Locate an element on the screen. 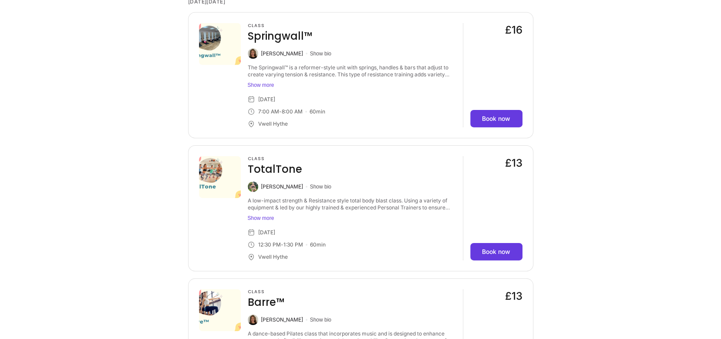 The image size is (721, 339). div: A low-impact strength & Resistance style total body blast class. Using a variety of equipment & l... is located at coordinates (352, 204).